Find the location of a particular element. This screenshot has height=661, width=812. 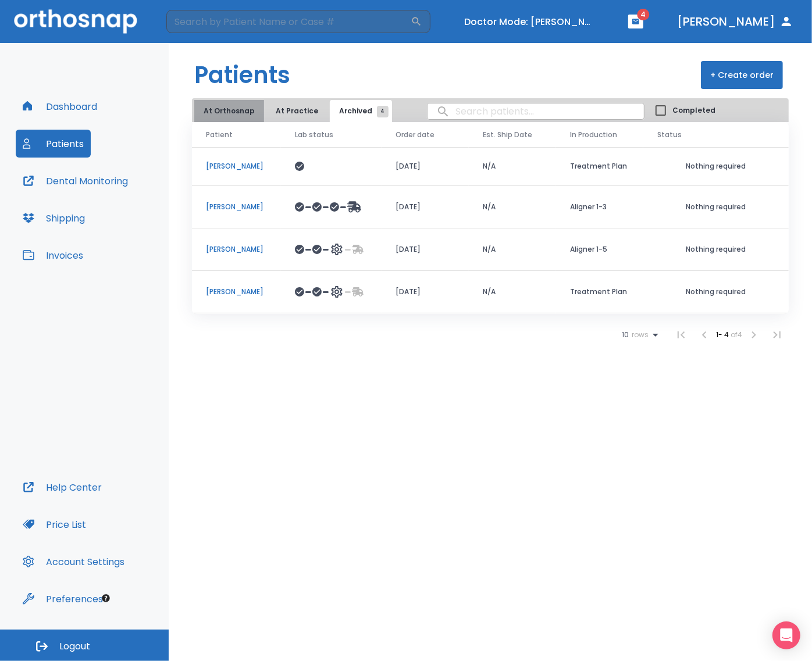

a: Shipping is located at coordinates (53, 218).